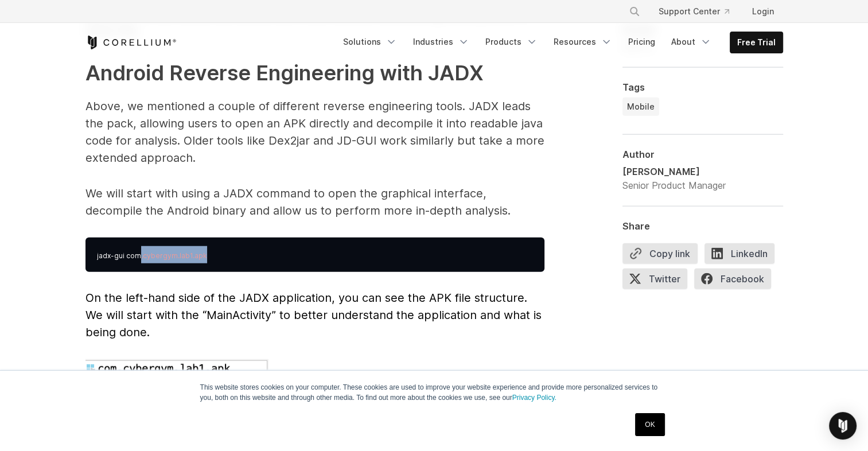 This screenshot has width=868, height=451. I want to click on a: Solutions, so click(370, 41).